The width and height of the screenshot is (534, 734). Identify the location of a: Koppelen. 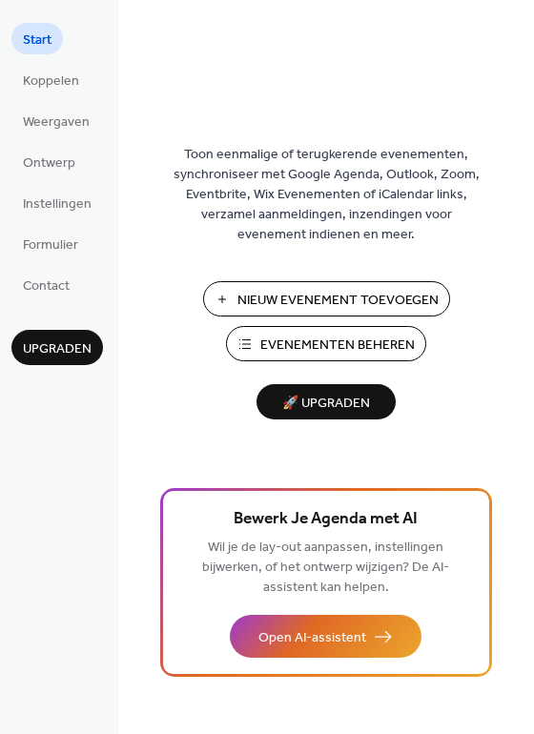
(51, 79).